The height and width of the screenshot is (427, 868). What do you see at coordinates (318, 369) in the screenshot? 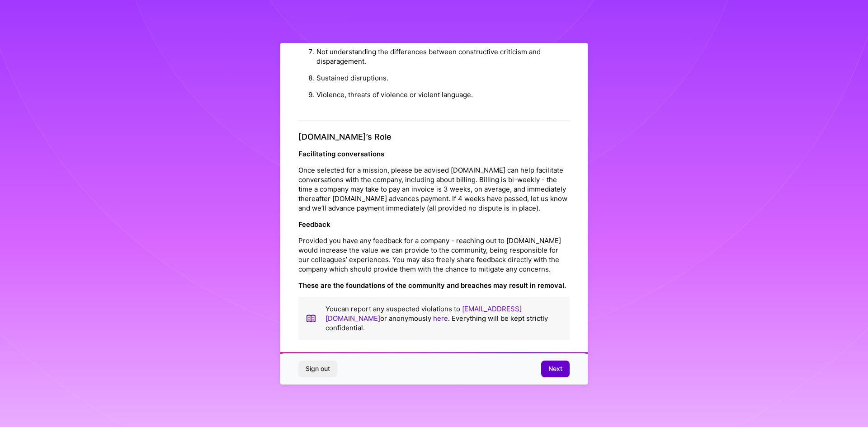
I see `button: Sign out` at bounding box center [318, 369].